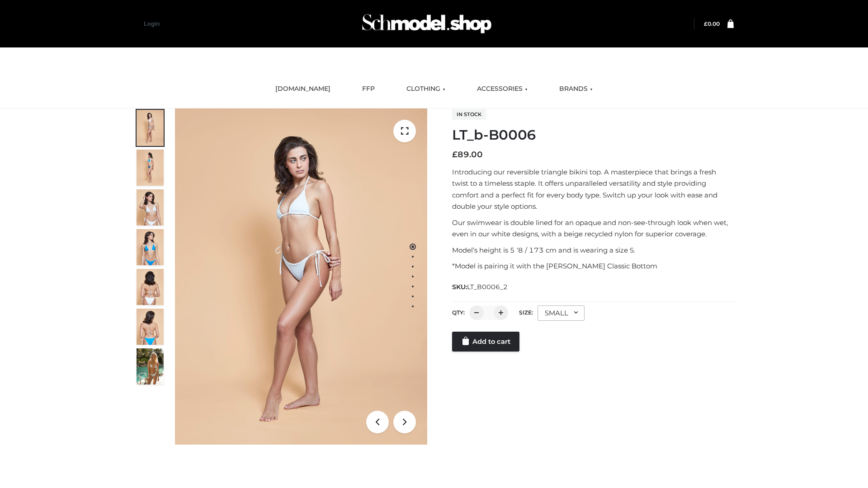  I want to click on a: FFP, so click(369, 89).